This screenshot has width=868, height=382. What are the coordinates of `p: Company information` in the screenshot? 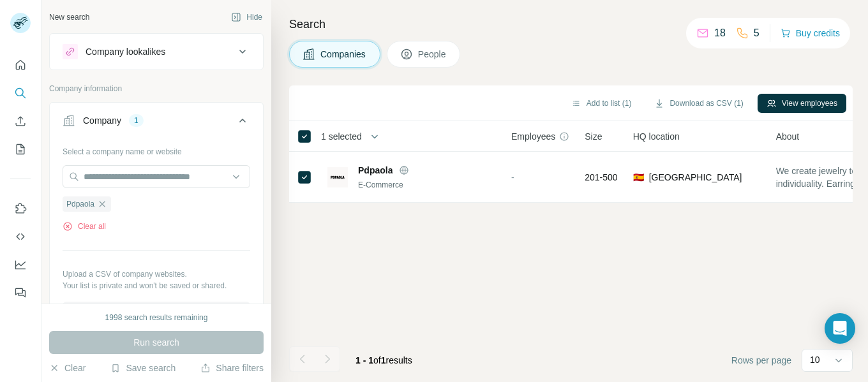 It's located at (156, 88).